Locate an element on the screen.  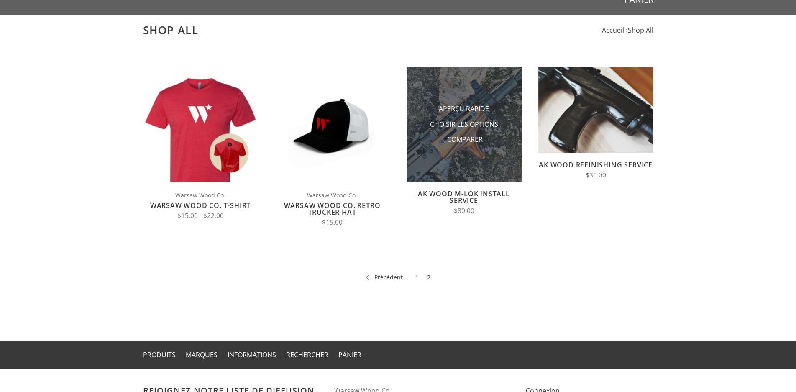
a: Warsaw Wood Co. Retro Trucker Hat is located at coordinates (332, 209).